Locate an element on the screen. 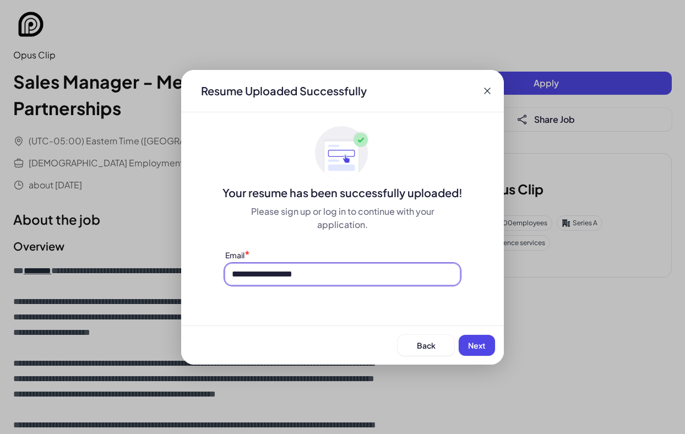  img: ApplyedMaskGroup3.svg is located at coordinates (342, 153).